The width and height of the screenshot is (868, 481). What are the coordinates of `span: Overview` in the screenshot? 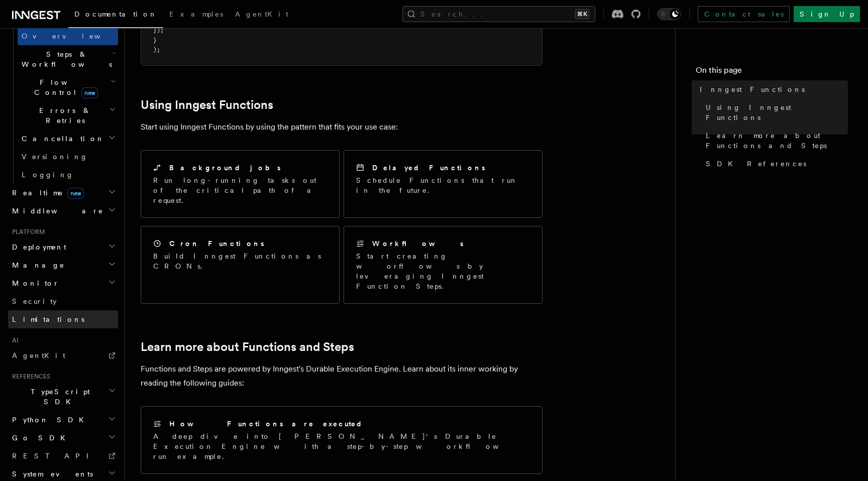 It's located at (73, 36).